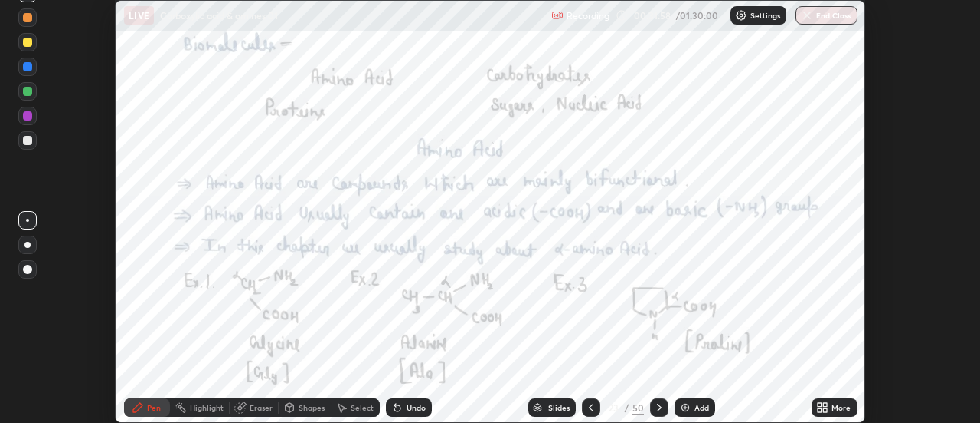 This screenshot has width=980, height=423. Describe the element at coordinates (807, 16) in the screenshot. I see `img: end-class-cross` at that location.